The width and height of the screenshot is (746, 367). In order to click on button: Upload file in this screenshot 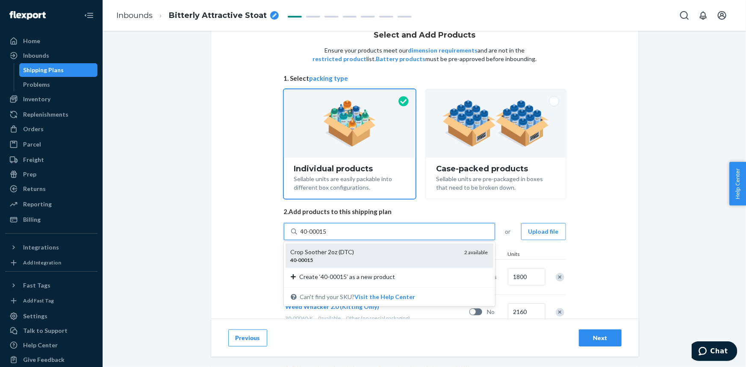, I will do `click(543, 232)`.